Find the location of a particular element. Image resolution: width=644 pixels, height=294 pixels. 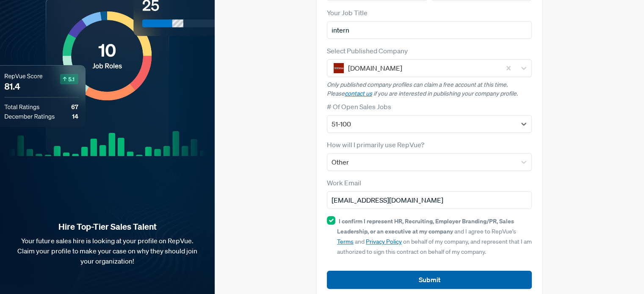

label: # Of Open Sales Jobs is located at coordinates (359, 107).